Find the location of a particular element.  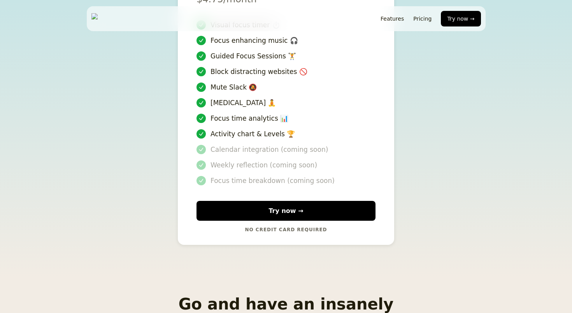

div: Activity chart & Levels 🏆 is located at coordinates (286, 134).